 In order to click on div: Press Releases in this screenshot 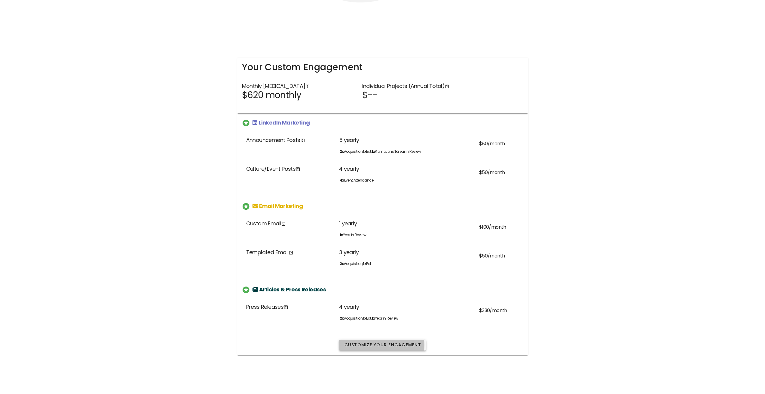, I will do `click(289, 311)`.